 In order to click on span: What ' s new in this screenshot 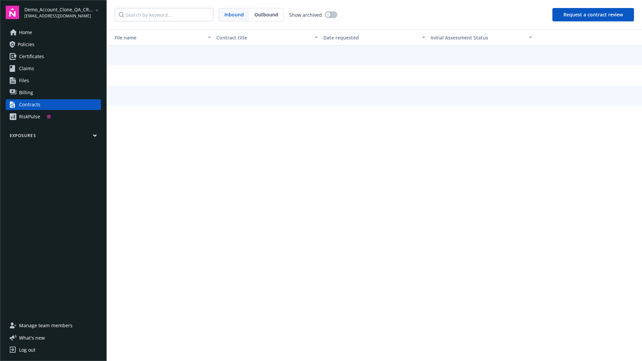, I will do `click(32, 338)`.